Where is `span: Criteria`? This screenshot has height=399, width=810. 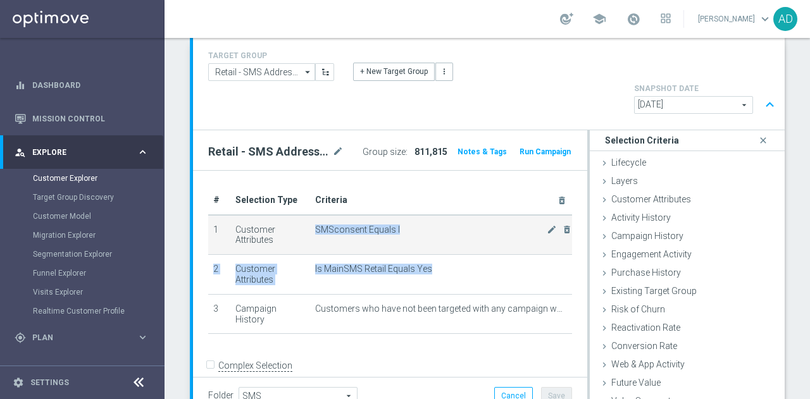 span: Criteria is located at coordinates (331, 200).